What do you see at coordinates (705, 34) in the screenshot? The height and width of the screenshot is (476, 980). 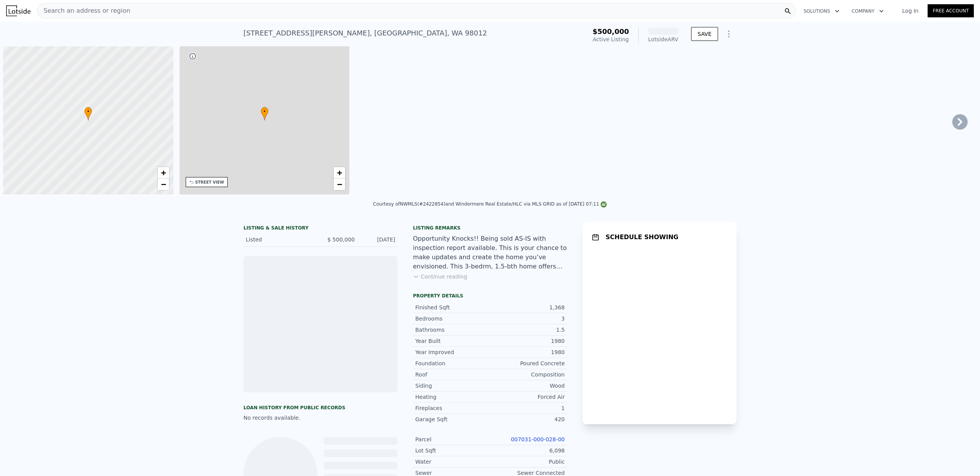 I see `button: SAVE` at bounding box center [705, 34].